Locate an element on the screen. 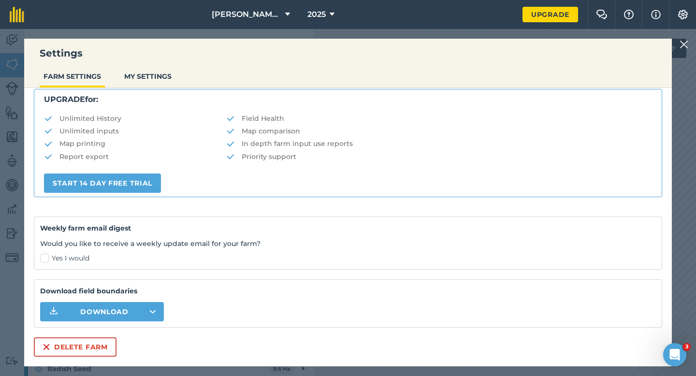 The height and width of the screenshot is (376, 696). button: Delete farm is located at coordinates (75, 347).